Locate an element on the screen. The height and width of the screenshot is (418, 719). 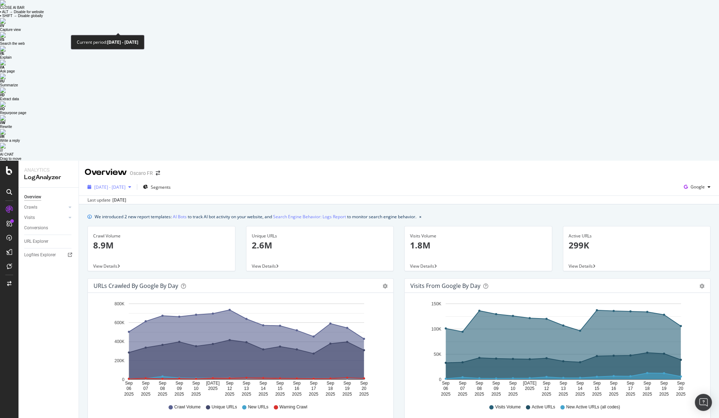
span: Google is located at coordinates (698, 187).